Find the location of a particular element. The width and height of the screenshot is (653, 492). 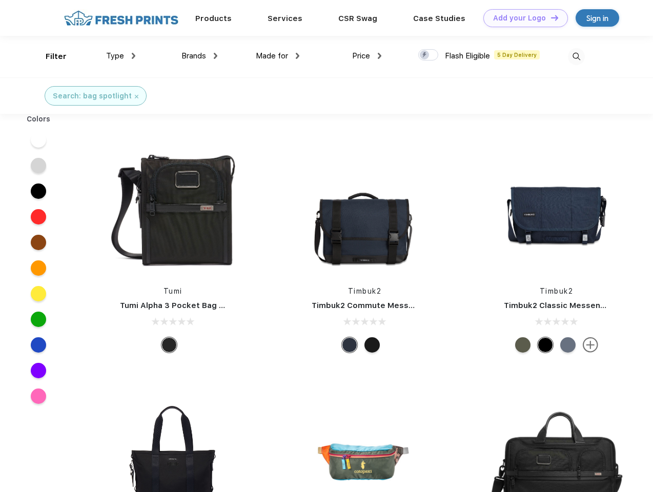

span: Made for is located at coordinates (272, 56).